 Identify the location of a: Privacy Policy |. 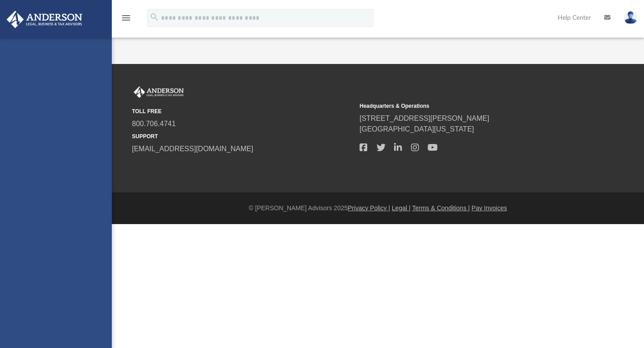
(369, 208).